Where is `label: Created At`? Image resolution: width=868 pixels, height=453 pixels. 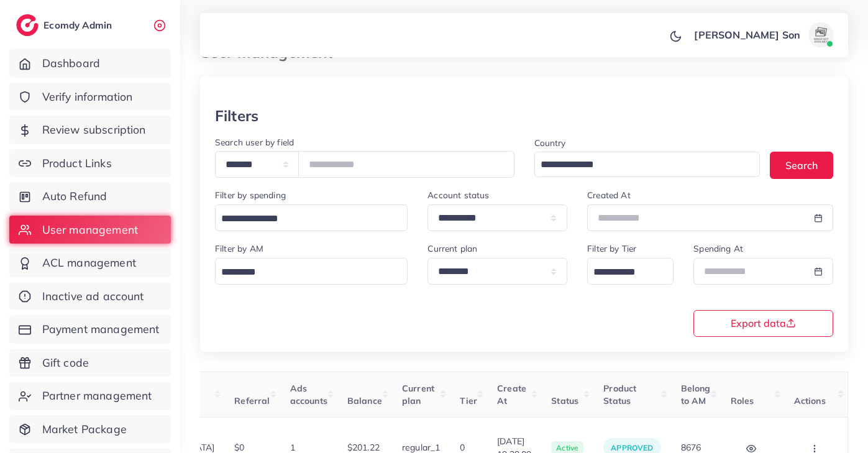 label: Created At is located at coordinates (609, 195).